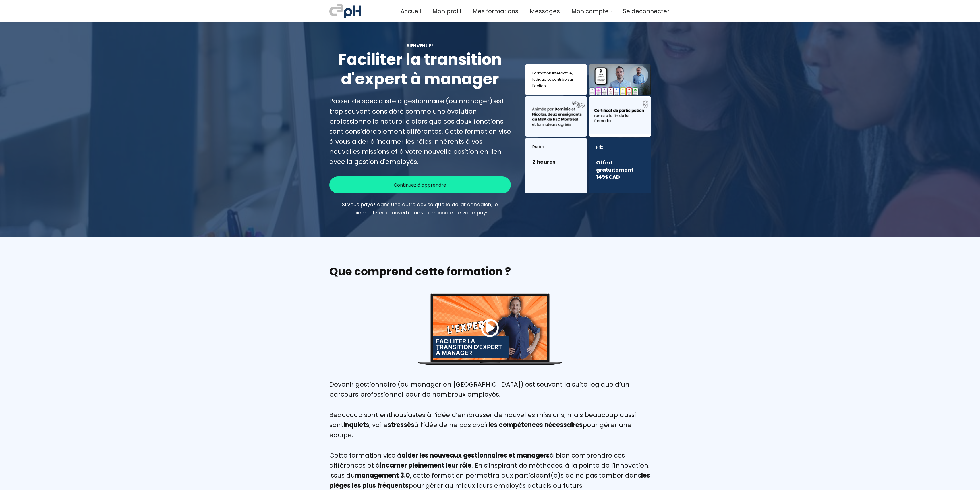 The width and height of the screenshot is (980, 490). Describe the element at coordinates (646, 11) in the screenshot. I see `span: Se déconnecter` at that location.